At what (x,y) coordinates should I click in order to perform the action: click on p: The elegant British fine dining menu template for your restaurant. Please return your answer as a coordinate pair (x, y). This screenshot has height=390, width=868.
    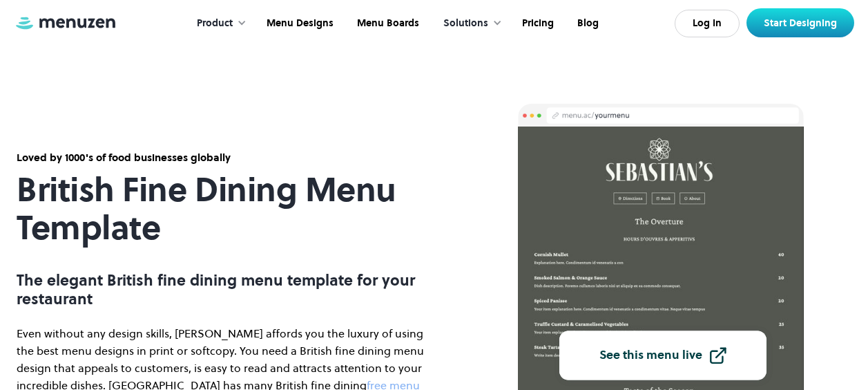
    Looking at the image, I should click on (224, 289).